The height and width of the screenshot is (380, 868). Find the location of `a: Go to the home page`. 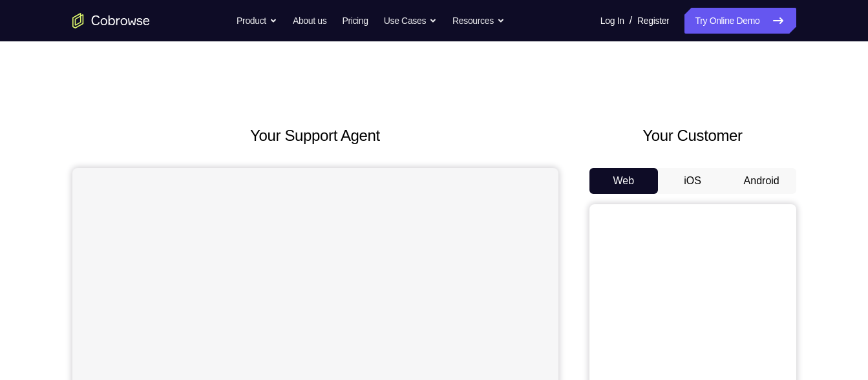

a: Go to the home page is located at coordinates (111, 21).